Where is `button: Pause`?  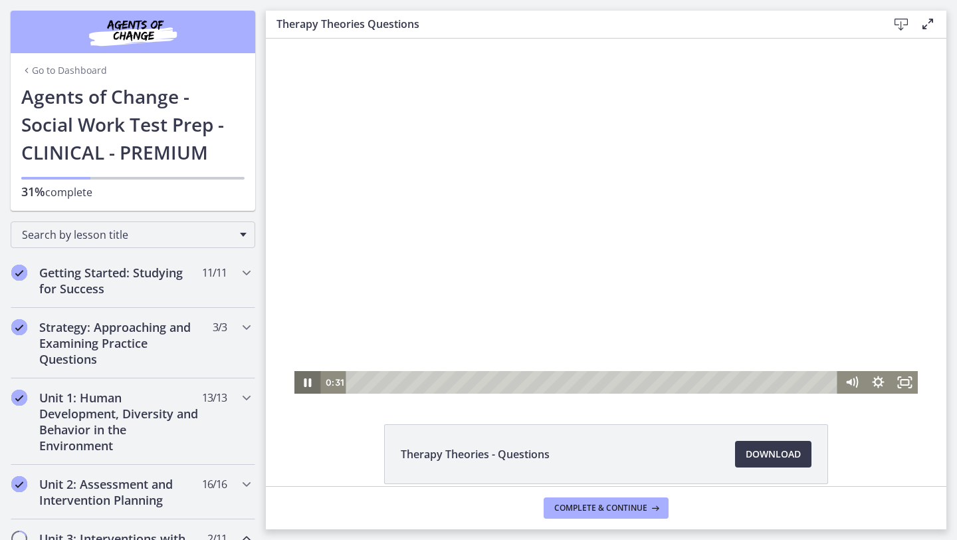
button: Pause is located at coordinates (42, 344).